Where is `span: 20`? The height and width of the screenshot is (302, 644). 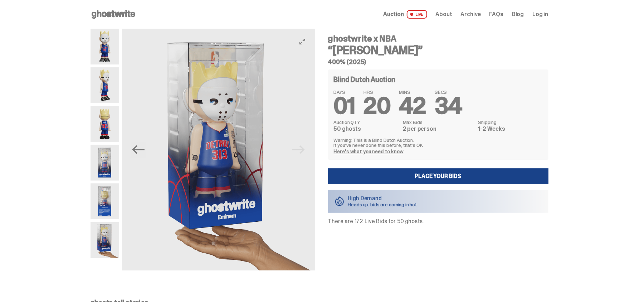 span: 20 is located at coordinates (377, 106).